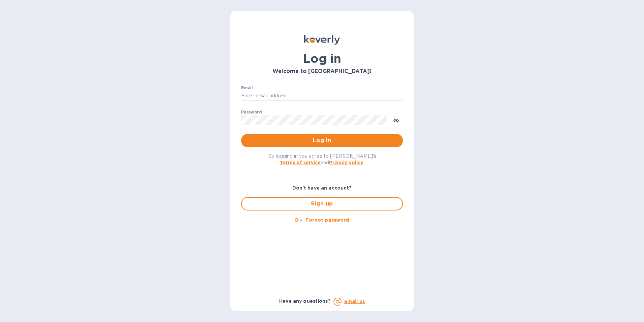 The image size is (644, 322). What do you see at coordinates (322, 204) in the screenshot?
I see `span: Sign up` at bounding box center [322, 204].